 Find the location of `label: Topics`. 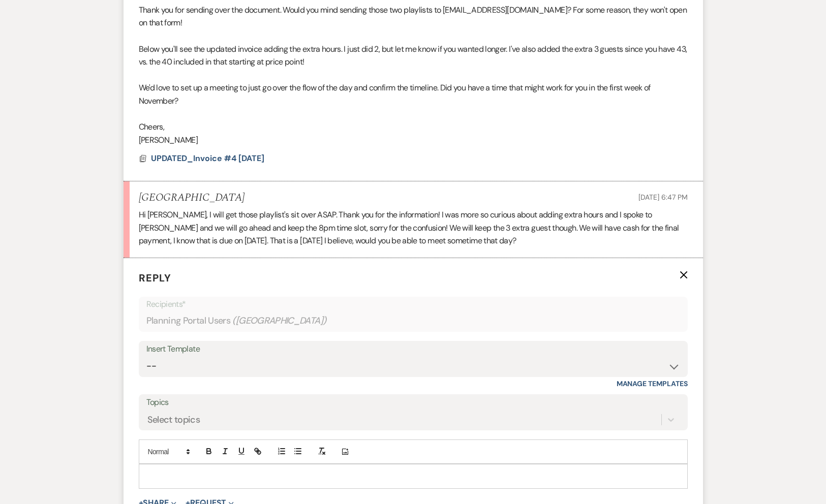

label: Topics is located at coordinates (413, 403).